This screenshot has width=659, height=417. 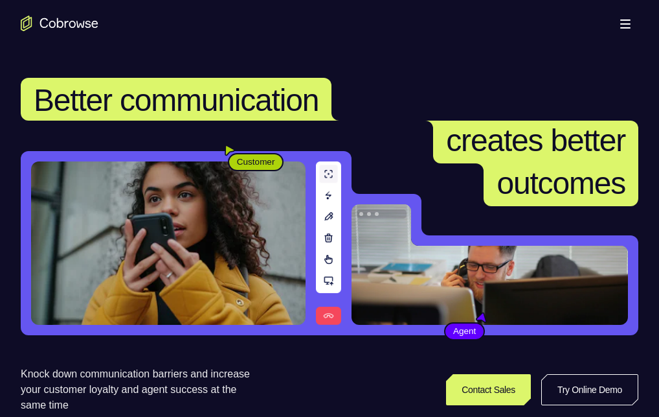 I want to click on a: Go to the home page, so click(x=60, y=23).